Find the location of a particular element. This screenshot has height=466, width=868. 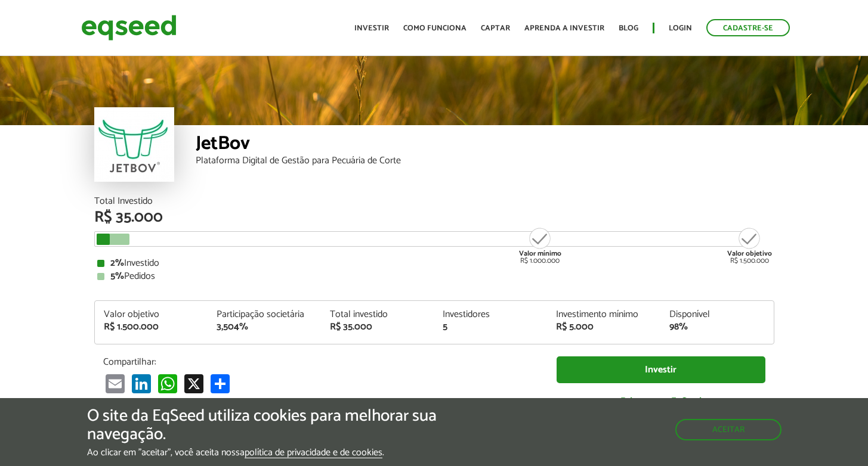

button: Aceitar is located at coordinates (728, 430).